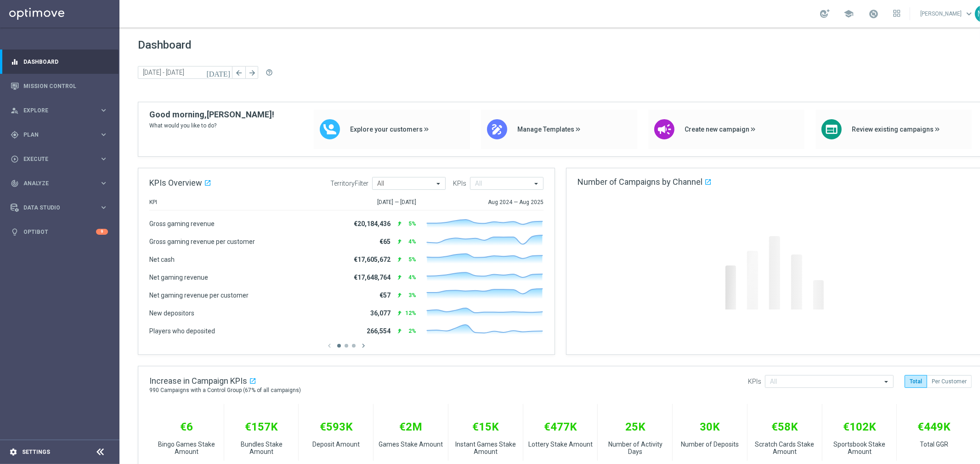 This screenshot has width=980, height=464. I want to click on a: Mission Control, so click(66, 86).